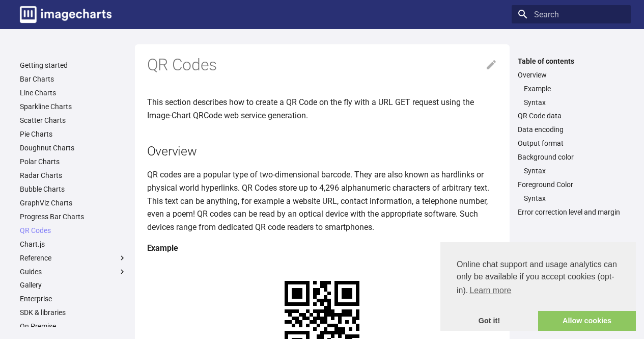  What do you see at coordinates (571, 96) in the screenshot?
I see `nav: Overview` at bounding box center [571, 96].